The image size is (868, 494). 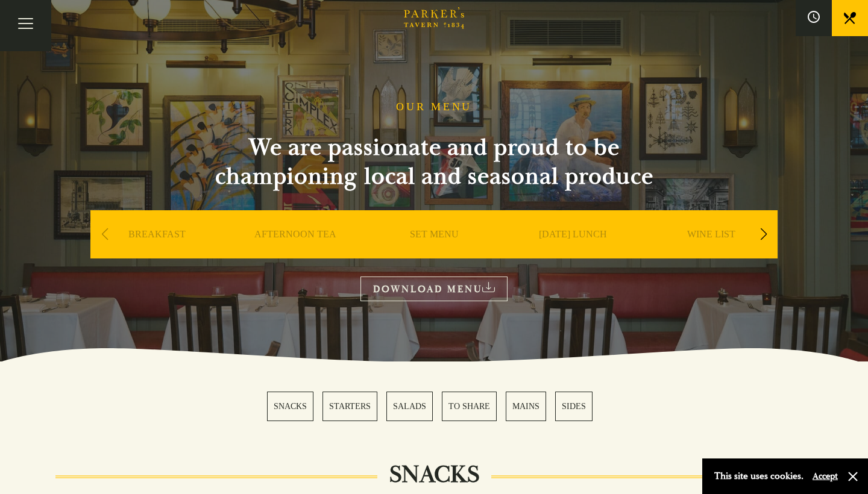 I want to click on a: 5 / 6, so click(x=525, y=406).